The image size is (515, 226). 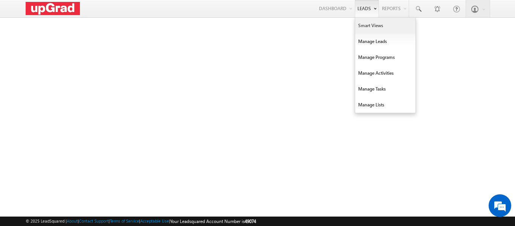 What do you see at coordinates (73, 119) in the screenshot?
I see `textarea: Type your message and hit 'Enter'` at bounding box center [73, 119].